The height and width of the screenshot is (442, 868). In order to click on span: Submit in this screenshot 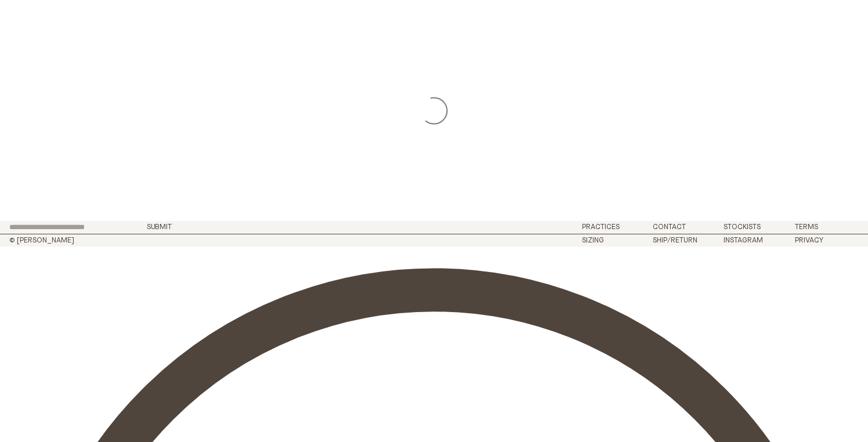, I will do `click(159, 227)`.